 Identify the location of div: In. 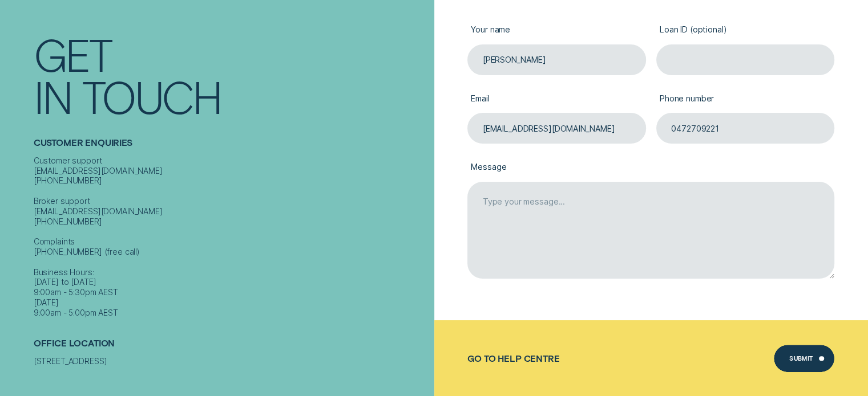
(53, 96).